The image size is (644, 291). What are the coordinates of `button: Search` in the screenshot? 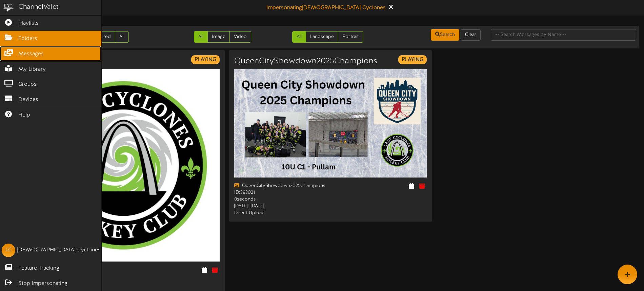 It's located at (445, 35).